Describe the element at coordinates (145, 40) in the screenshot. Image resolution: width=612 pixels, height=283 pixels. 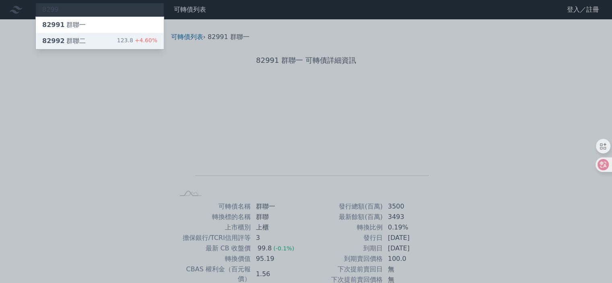
I see `span: +4.60%` at that location.